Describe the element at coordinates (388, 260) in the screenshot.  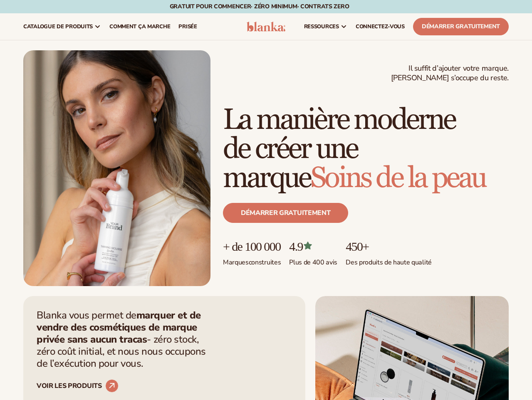
I see `p: Des produits de haute qualité` at that location.